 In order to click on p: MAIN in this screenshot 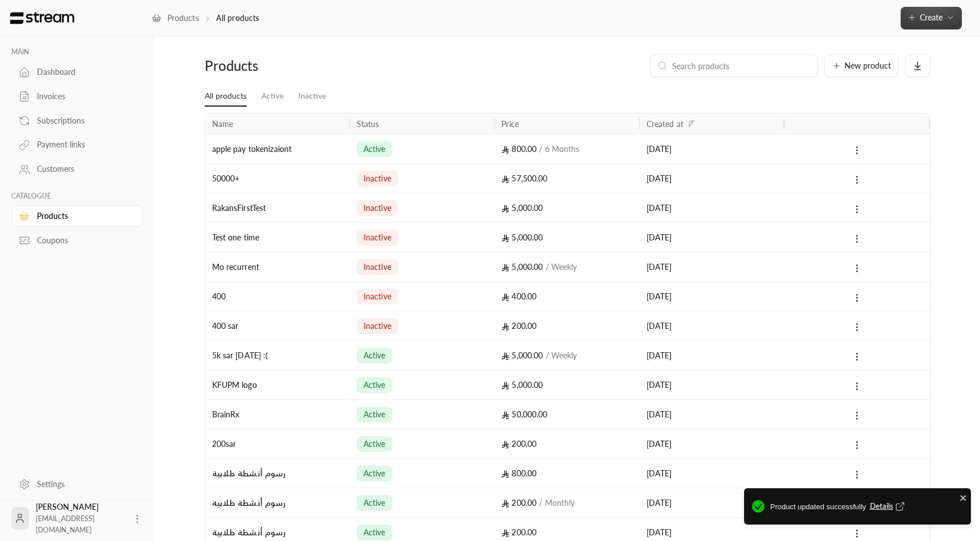, I will do `click(77, 53)`.